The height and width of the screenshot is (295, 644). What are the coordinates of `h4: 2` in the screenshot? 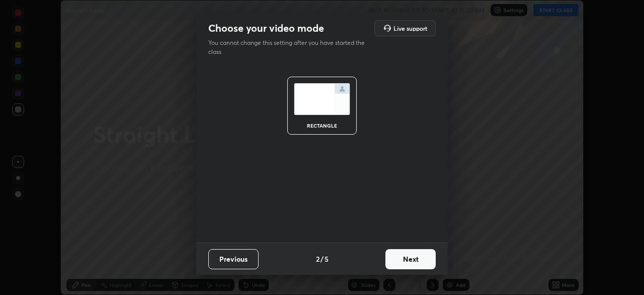 It's located at (317, 258).